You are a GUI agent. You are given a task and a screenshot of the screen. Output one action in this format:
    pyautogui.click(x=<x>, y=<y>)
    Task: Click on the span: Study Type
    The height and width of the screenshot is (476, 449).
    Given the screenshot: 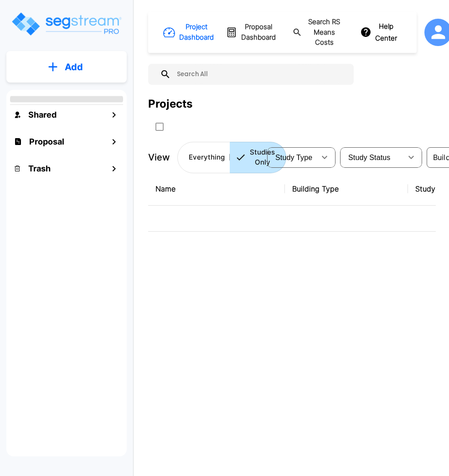 What is the action you would take?
    pyautogui.click(x=294, y=157)
    